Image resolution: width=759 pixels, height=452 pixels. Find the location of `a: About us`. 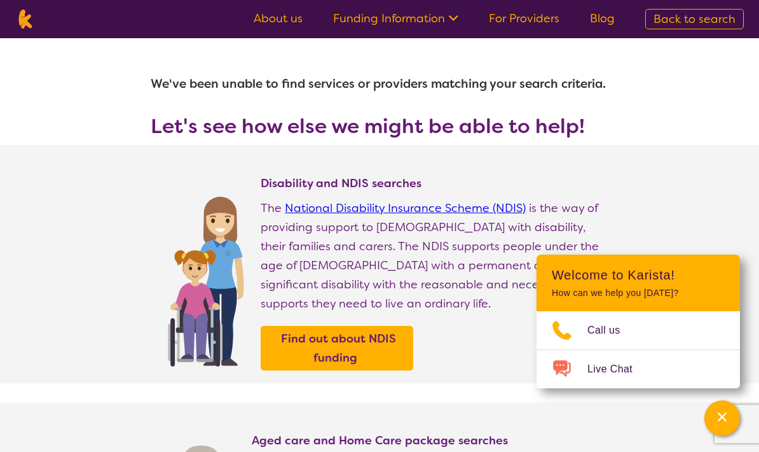

a: About us is located at coordinates (278, 18).